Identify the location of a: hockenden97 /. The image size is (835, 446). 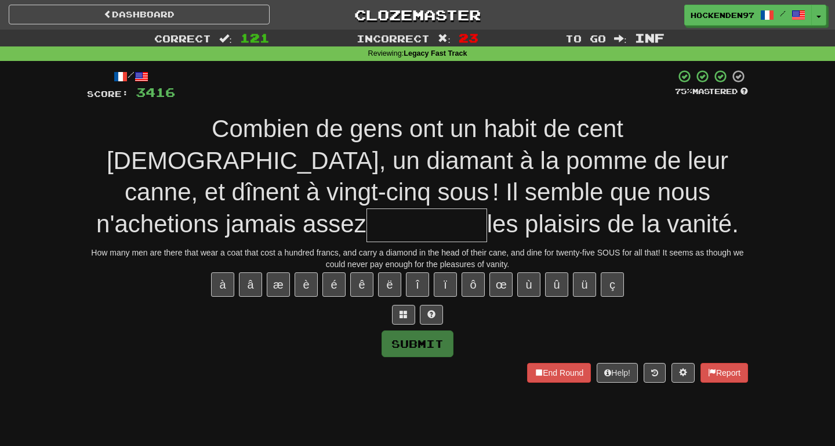
(748, 15).